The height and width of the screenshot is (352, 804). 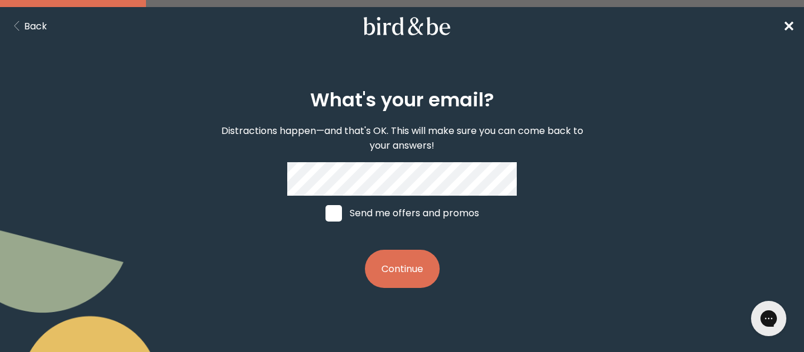 I want to click on label: Send me offers and promos, so click(x=402, y=214).